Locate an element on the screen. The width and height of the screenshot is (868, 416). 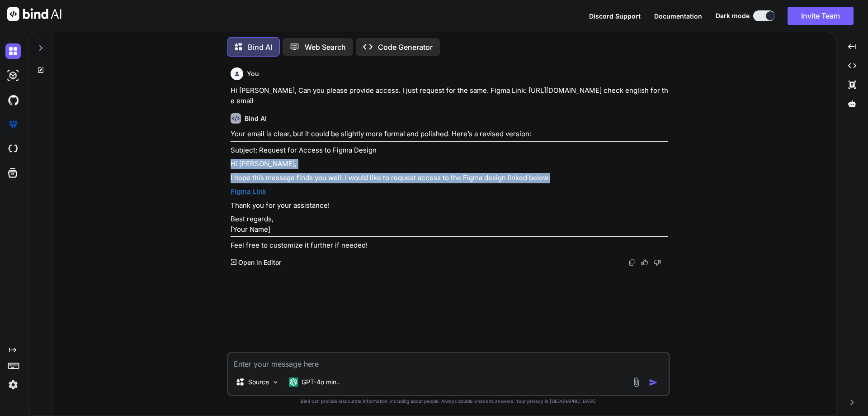
p: Source is located at coordinates (258, 382).